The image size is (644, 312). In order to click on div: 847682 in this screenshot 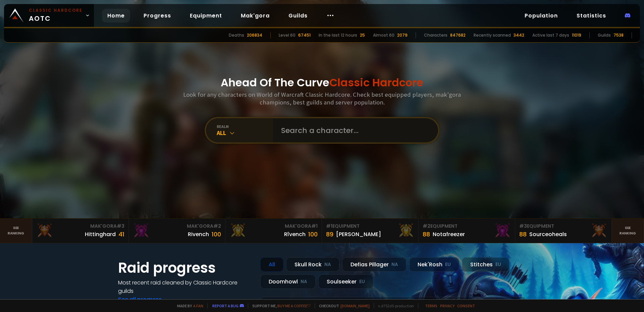, I will do `click(458, 35)`.